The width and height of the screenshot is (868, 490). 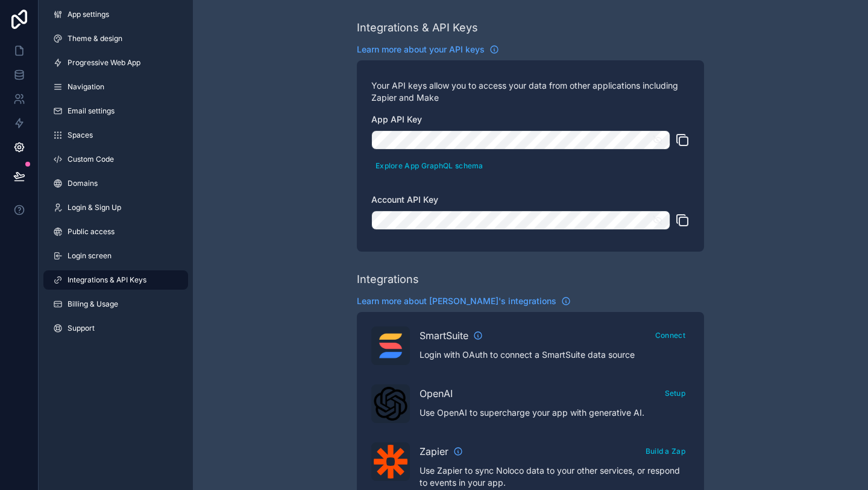 I want to click on span: Spaces, so click(x=80, y=135).